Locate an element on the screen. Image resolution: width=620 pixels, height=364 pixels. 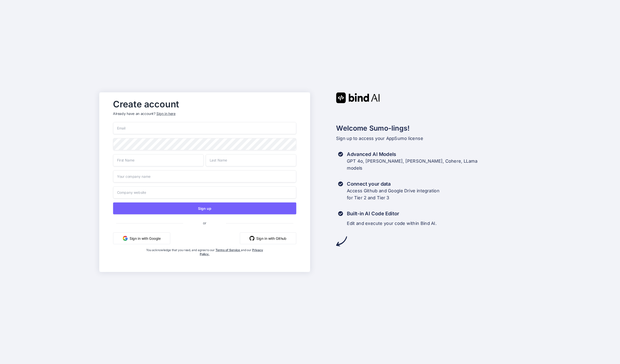
input: Last Name is located at coordinates (251, 160).